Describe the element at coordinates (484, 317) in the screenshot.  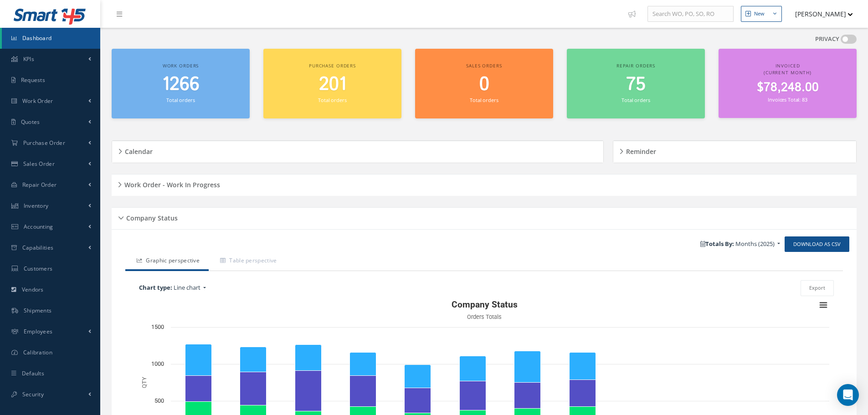
I see `text: Orders Totals` at that location.